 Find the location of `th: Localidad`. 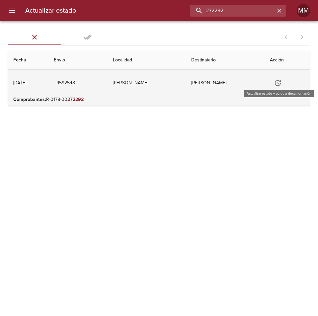

th: Localidad is located at coordinates (147, 60).